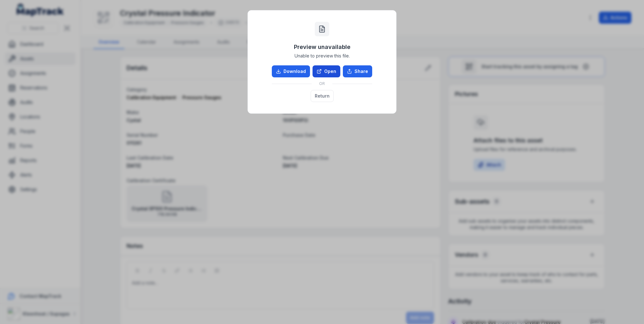 This screenshot has width=644, height=324. I want to click on button: Return, so click(322, 96).